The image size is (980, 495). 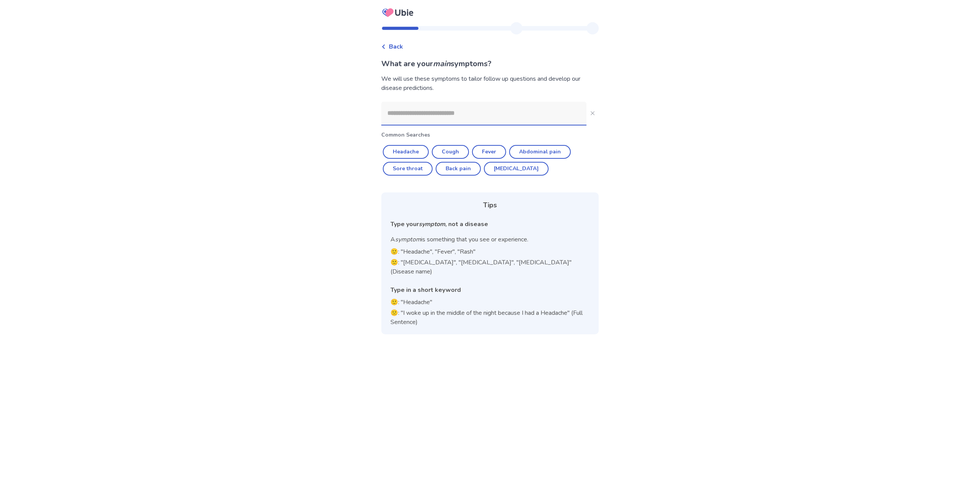 I want to click on p: A is something that you see or experience., so click(x=490, y=240).